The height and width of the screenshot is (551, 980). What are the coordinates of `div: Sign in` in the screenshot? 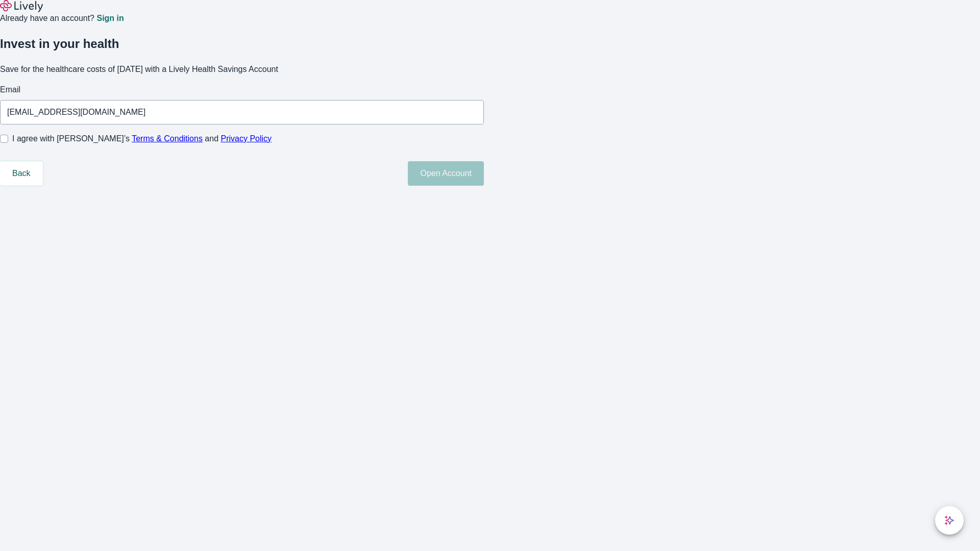 It's located at (110, 18).